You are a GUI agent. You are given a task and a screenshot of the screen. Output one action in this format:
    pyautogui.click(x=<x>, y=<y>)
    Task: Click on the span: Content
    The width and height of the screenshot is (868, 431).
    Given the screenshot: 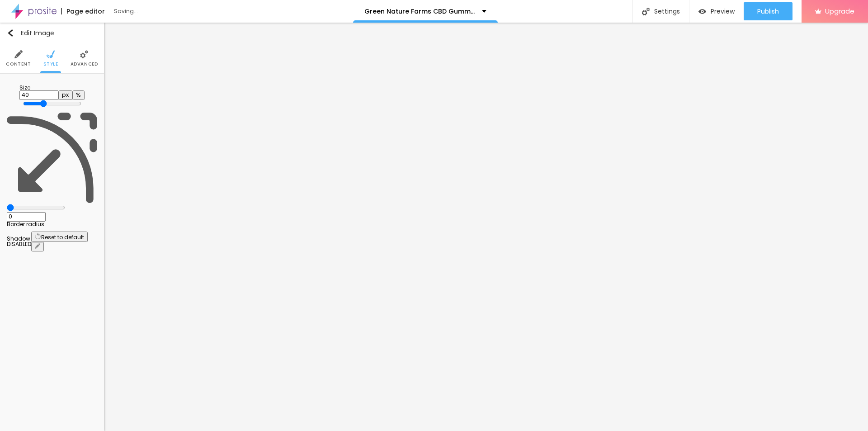 What is the action you would take?
    pyautogui.click(x=18, y=64)
    